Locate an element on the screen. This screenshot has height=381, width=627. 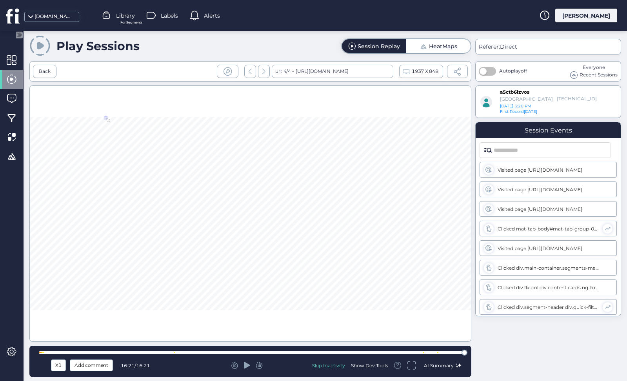
span: For Segments is located at coordinates (131, 22).